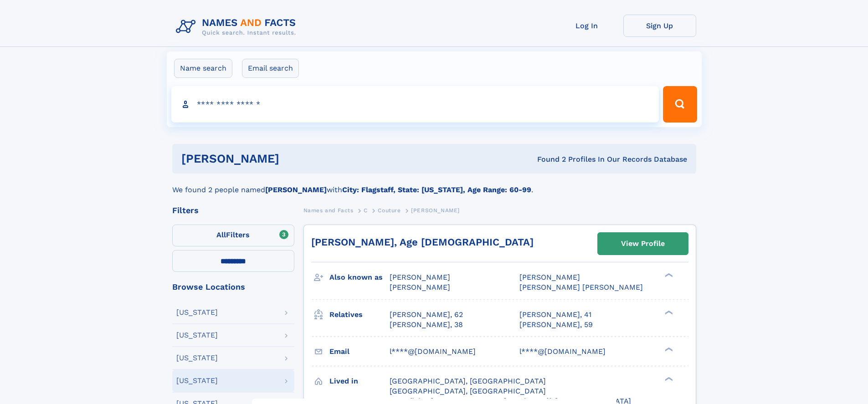 Image resolution: width=868 pixels, height=404 pixels. What do you see at coordinates (360, 315) in the screenshot?
I see `h3: Relatives` at bounding box center [360, 315].